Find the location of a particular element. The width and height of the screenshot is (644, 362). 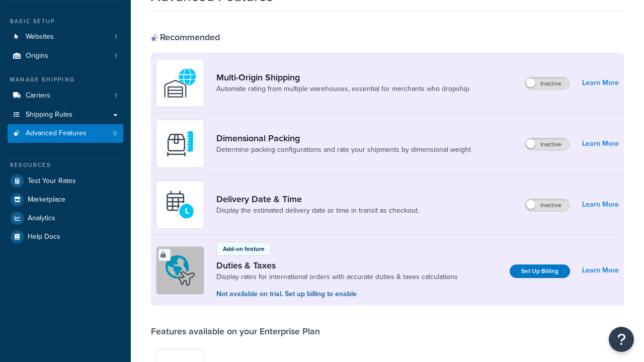

a: Display the estimated delivery date or time in transit as checkout. is located at coordinates (317, 210).